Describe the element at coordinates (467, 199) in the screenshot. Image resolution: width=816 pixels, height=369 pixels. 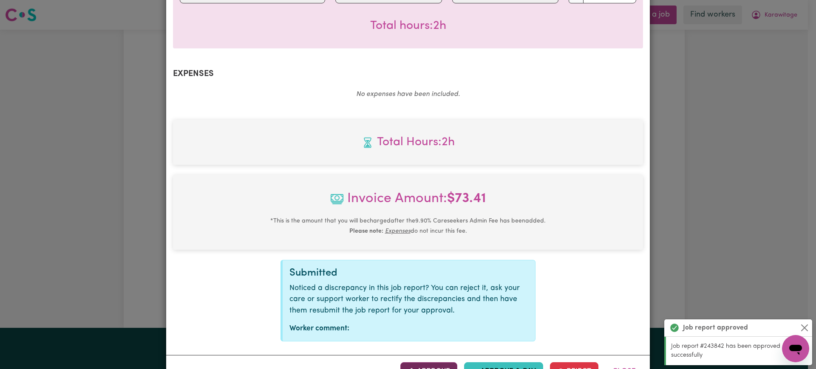
I see `b: $ 73.41` at that location.